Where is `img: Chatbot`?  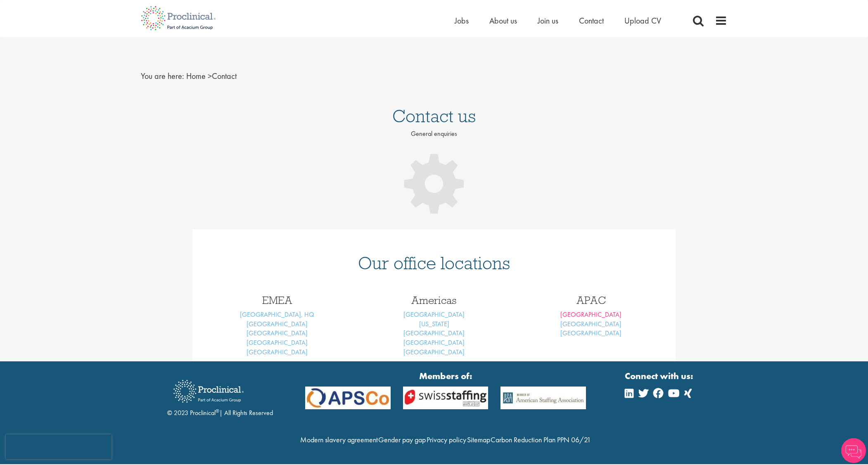
img: Chatbot is located at coordinates (853, 451).